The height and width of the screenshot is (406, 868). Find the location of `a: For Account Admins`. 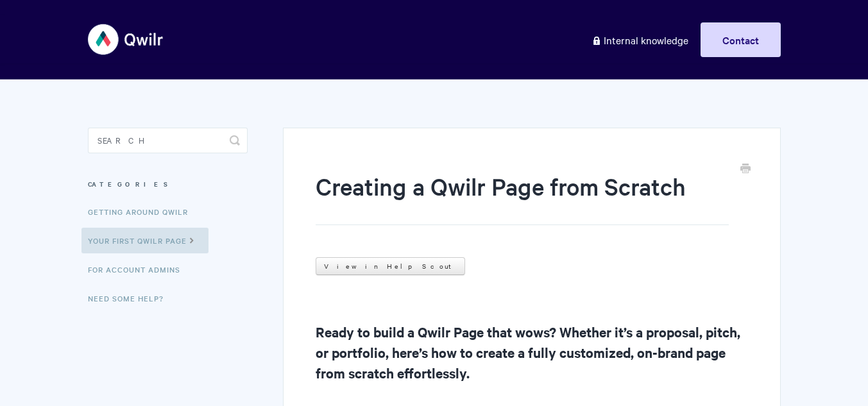

a: For Account Admins is located at coordinates (139, 269).